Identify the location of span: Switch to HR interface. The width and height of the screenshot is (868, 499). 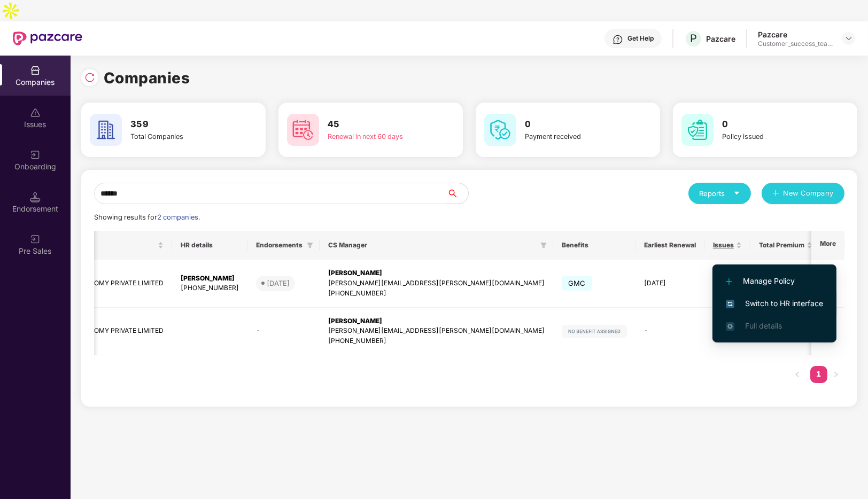
(774, 303).